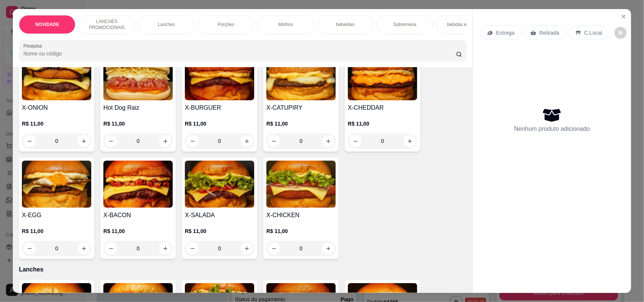  What do you see at coordinates (138, 215) in the screenshot?
I see `h4: X-BACON` at bounding box center [138, 215].